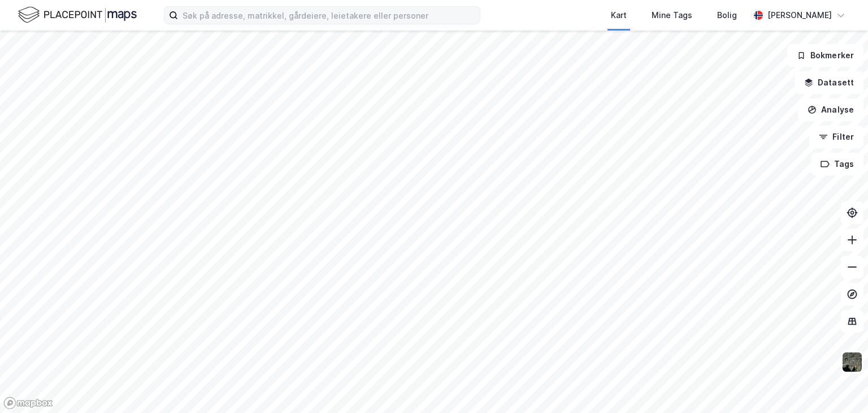 This screenshot has width=868, height=413. I want to click on div: Bolig, so click(727, 15).